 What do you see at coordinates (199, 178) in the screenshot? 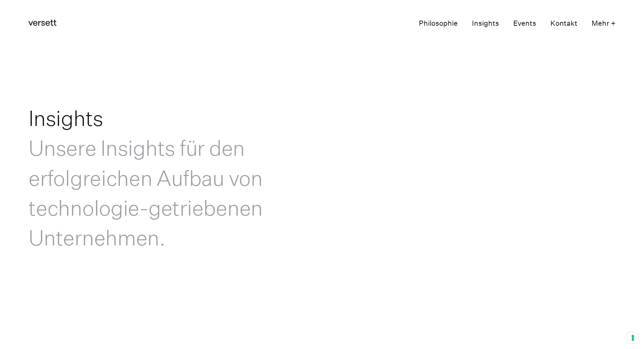
I see `h1: Insights` at bounding box center [199, 178].